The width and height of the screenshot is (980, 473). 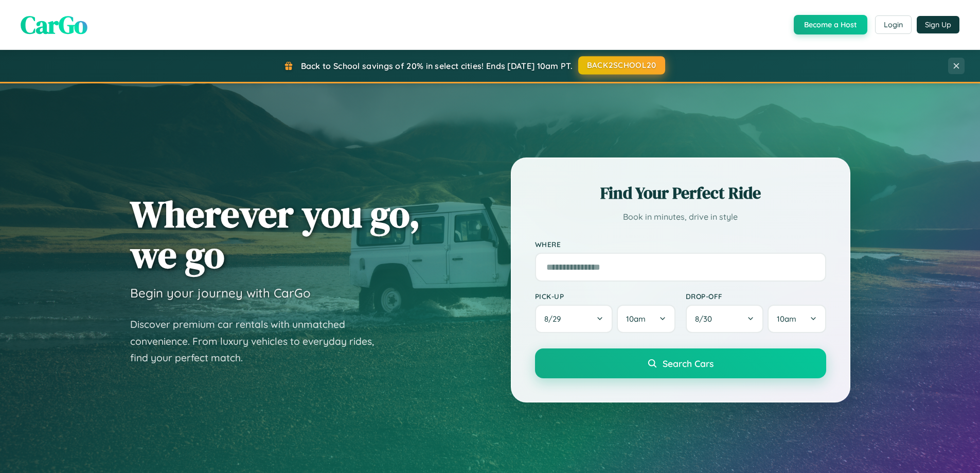 I want to click on h2: Find Your Perfect Ride, so click(x=681, y=193).